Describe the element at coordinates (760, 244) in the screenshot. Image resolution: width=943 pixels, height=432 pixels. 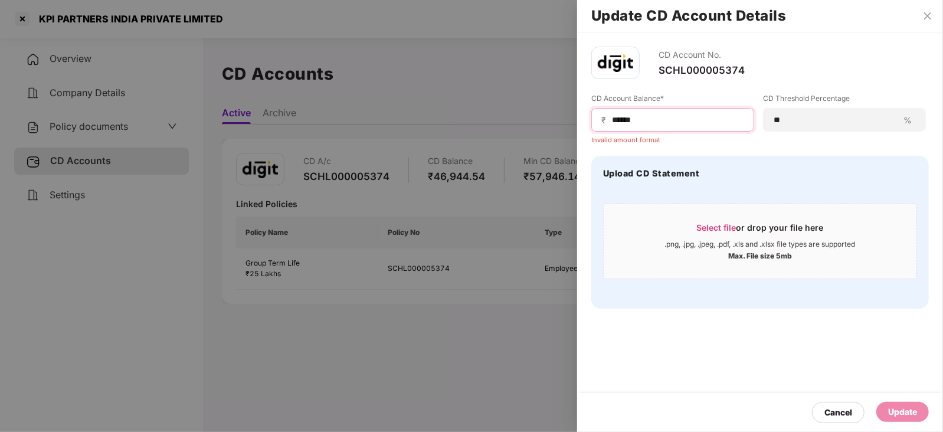
I see `div: .png, .jpg, .jpeg, .pdf, .xls and .xlsx file types are supported` at that location.